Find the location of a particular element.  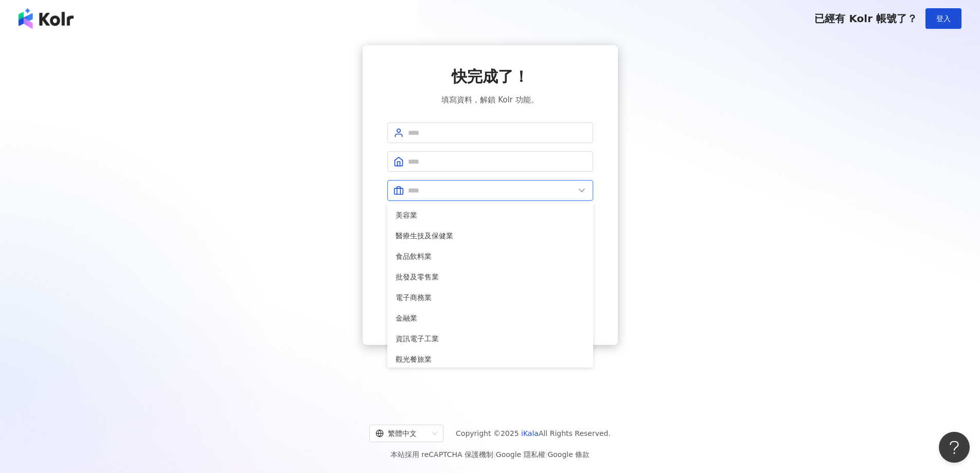

span: 已經有 Kolr 帳號了？ is located at coordinates (866, 19).